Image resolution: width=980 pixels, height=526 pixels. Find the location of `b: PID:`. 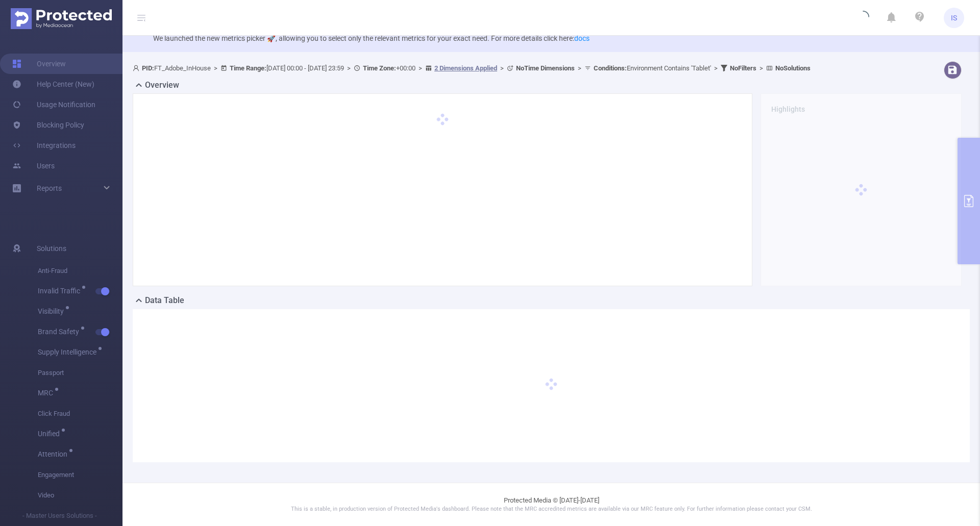

b: PID: is located at coordinates (148, 68).